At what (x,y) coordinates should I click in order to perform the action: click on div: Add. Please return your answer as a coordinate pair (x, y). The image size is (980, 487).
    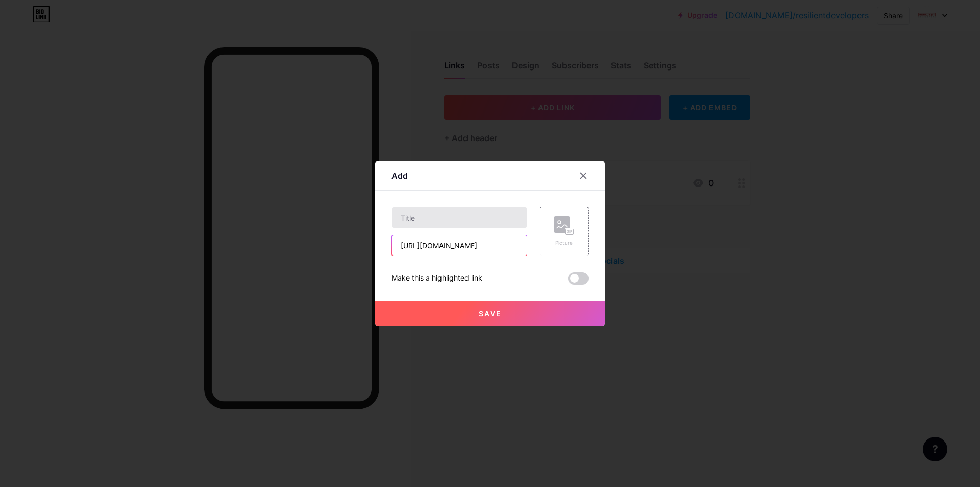
    Looking at the image, I should click on (400, 176).